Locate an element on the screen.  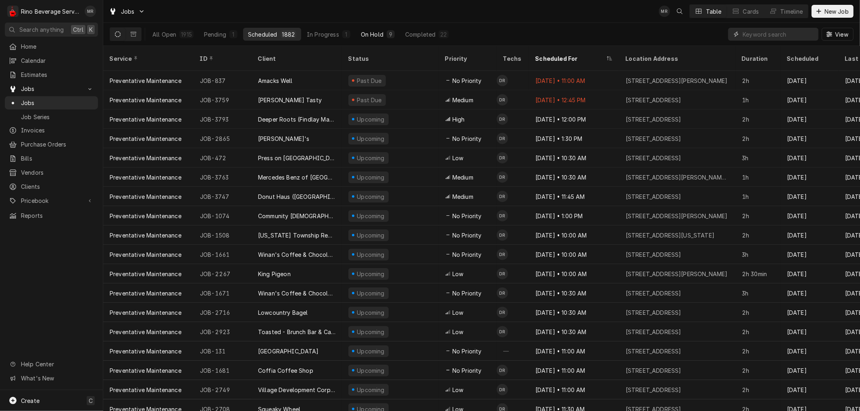
span: Purchase Orders is located at coordinates (57, 144).